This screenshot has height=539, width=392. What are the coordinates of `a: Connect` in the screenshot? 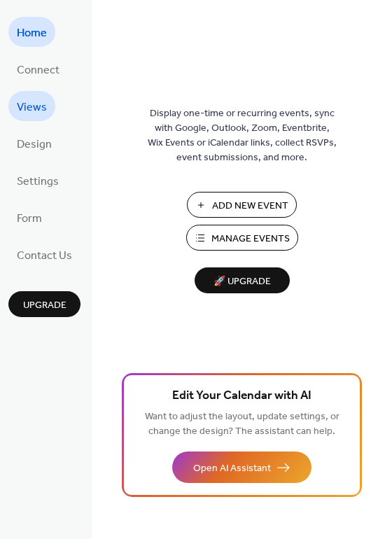 It's located at (38, 69).